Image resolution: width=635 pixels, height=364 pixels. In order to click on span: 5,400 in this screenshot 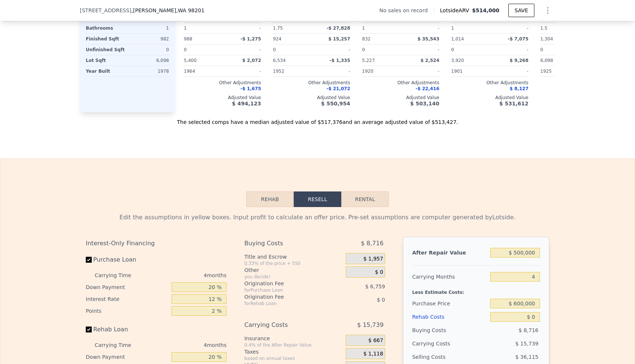, I will do `click(190, 61)`.